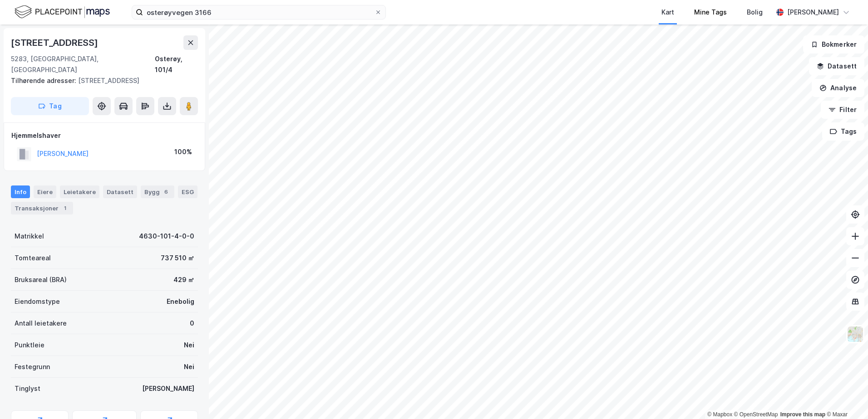 This screenshot has height=419, width=868. What do you see at coordinates (192, 324) in the screenshot?
I see `div: 0` at bounding box center [192, 324].